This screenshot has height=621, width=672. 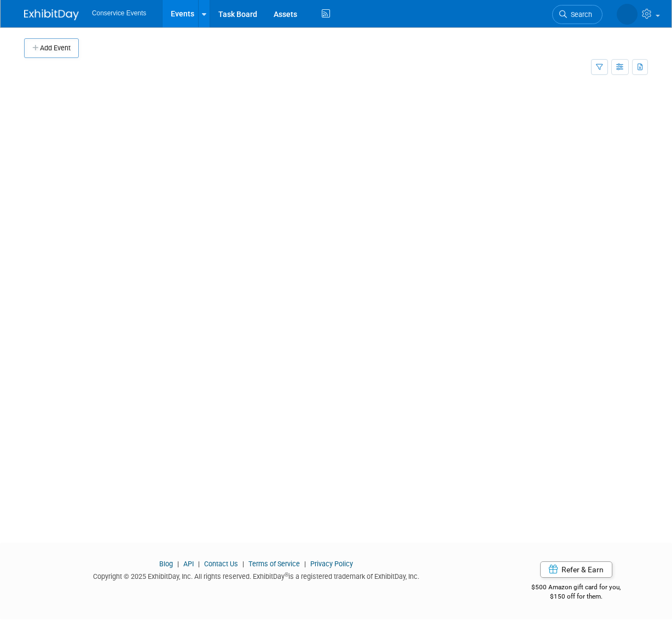 What do you see at coordinates (274, 563) in the screenshot?
I see `a: Terms of Service` at bounding box center [274, 563].